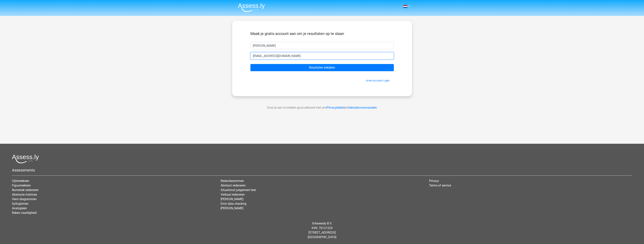  What do you see at coordinates (322, 56) in the screenshot?
I see `input: Email` at bounding box center [322, 56].